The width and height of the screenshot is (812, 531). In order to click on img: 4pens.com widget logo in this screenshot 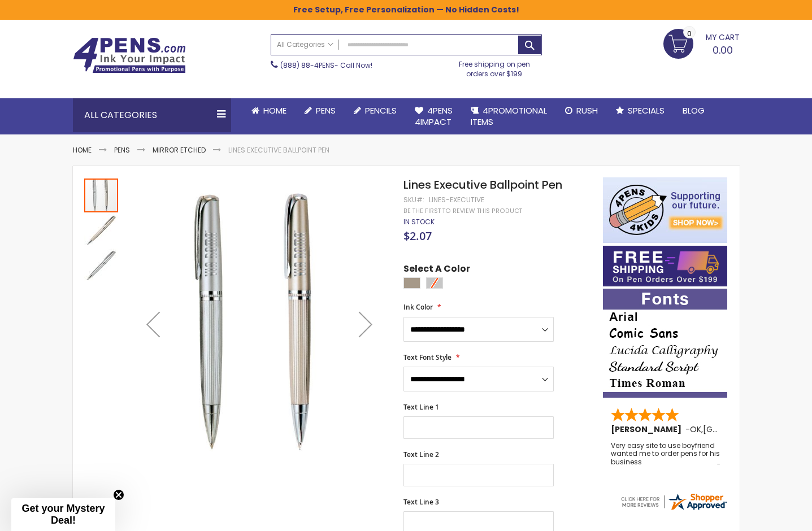, I will do `click(674, 501)`.